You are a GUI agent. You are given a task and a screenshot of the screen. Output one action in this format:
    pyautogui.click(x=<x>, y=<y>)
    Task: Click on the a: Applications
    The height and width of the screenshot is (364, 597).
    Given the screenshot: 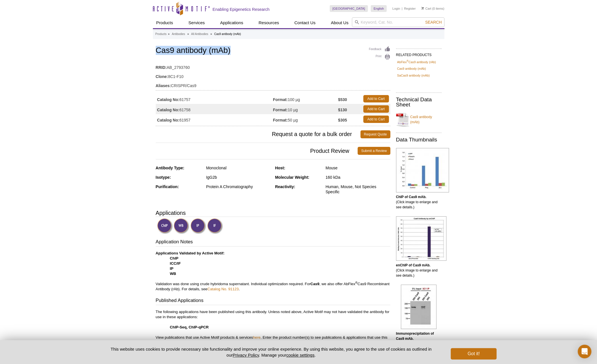 What is the action you would take?
    pyautogui.click(x=232, y=23)
    